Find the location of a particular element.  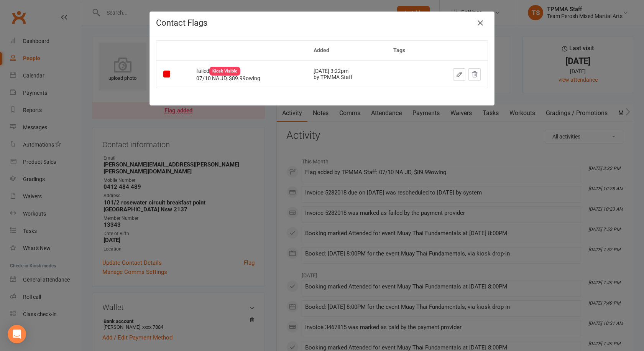

th: Added is located at coordinates (346, 50).